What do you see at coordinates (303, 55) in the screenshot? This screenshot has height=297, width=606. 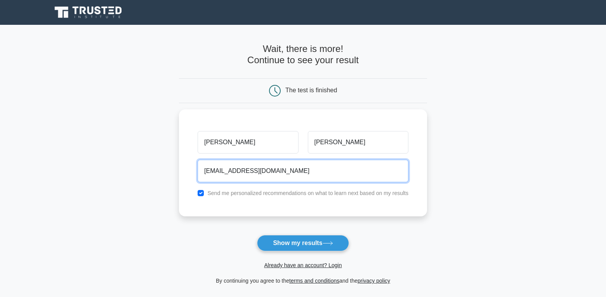 I see `h4: Wait, there is more! Continue to see your result` at bounding box center [303, 55].